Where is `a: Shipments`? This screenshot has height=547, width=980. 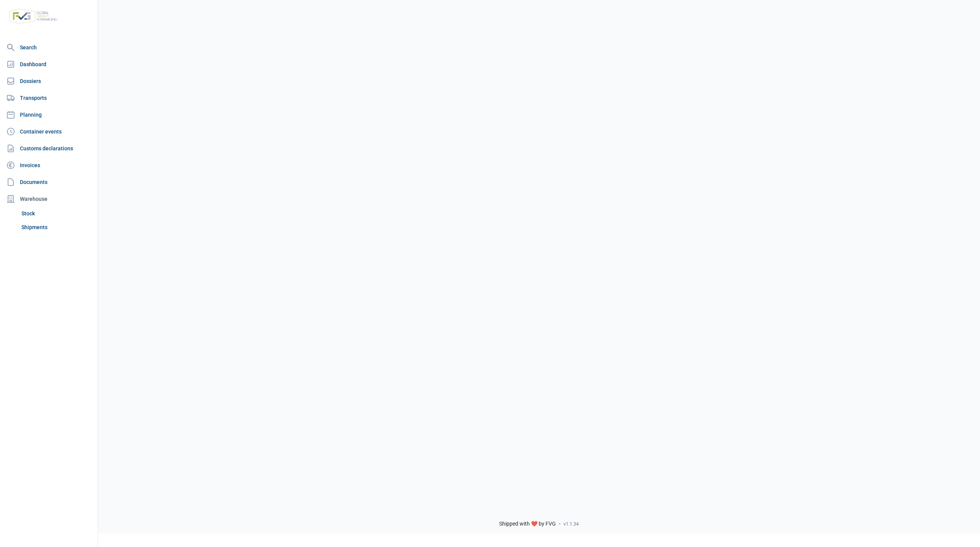 a: Shipments is located at coordinates (57, 227).